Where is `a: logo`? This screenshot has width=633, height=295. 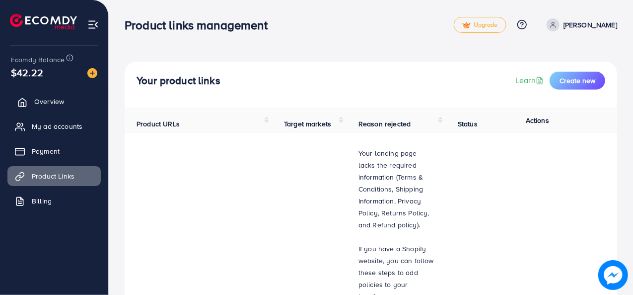 a: logo is located at coordinates (43, 21).